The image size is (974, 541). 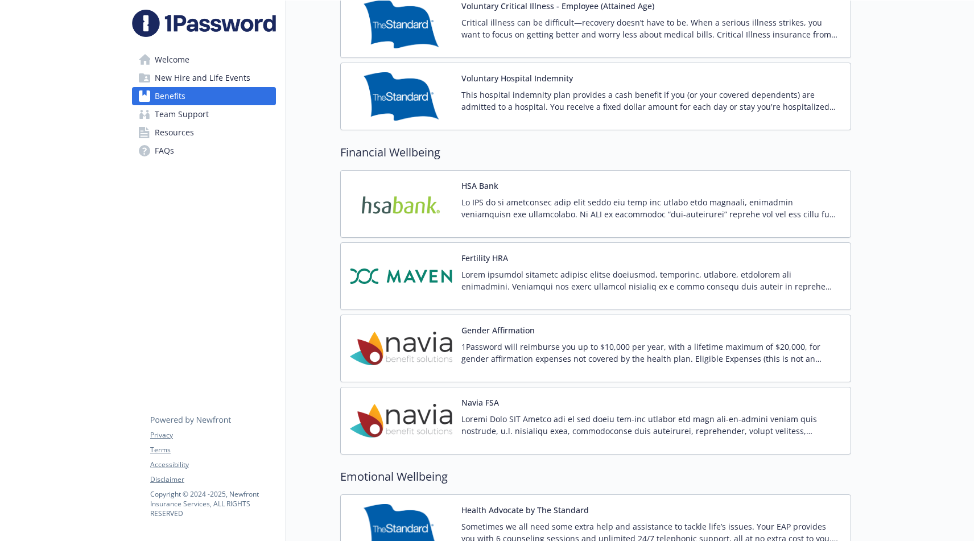 What do you see at coordinates (595, 477) in the screenshot?
I see `h2: Emotional Wellbeing` at bounding box center [595, 477].